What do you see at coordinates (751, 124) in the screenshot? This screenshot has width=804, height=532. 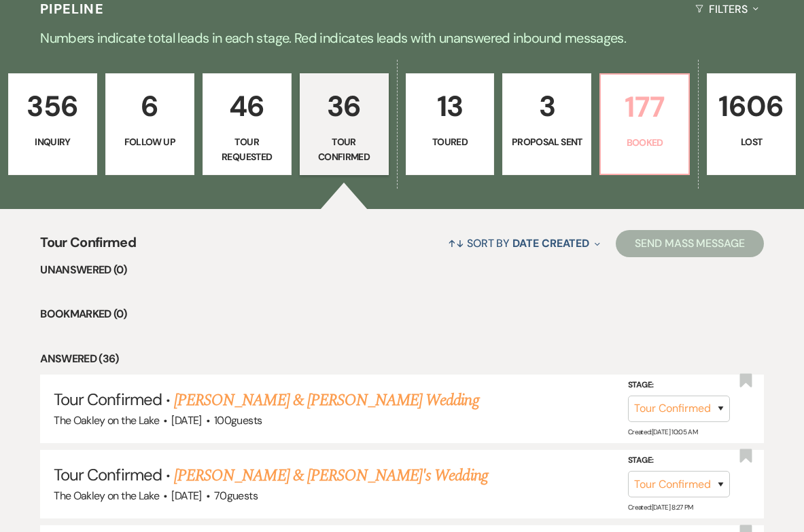 I see `a: 1606Lost` at bounding box center [751, 124].